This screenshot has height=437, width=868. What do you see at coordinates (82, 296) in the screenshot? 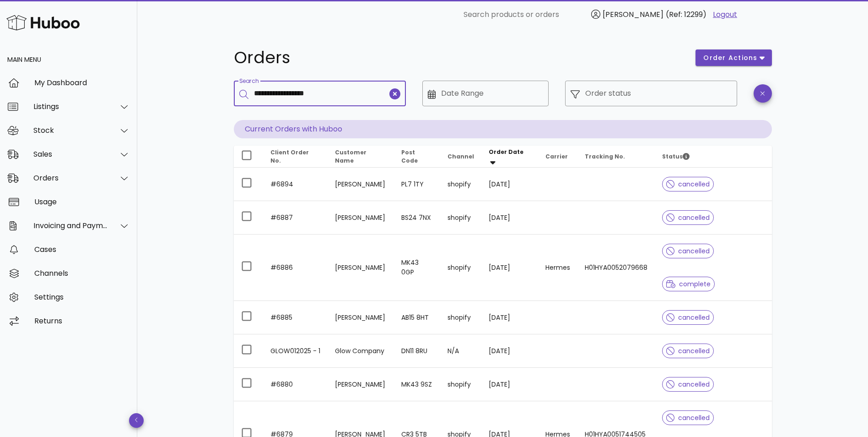
I see `div: Settings` at bounding box center [82, 296].